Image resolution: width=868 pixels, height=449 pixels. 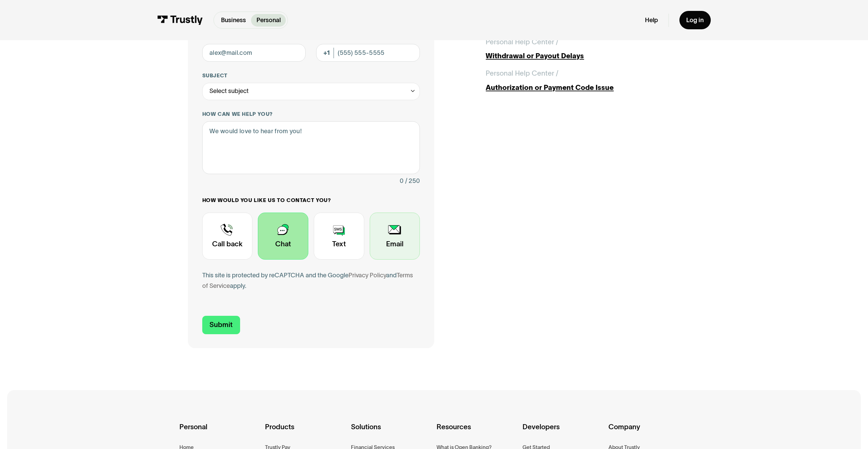 I want to click on div: 0, so click(x=401, y=181).